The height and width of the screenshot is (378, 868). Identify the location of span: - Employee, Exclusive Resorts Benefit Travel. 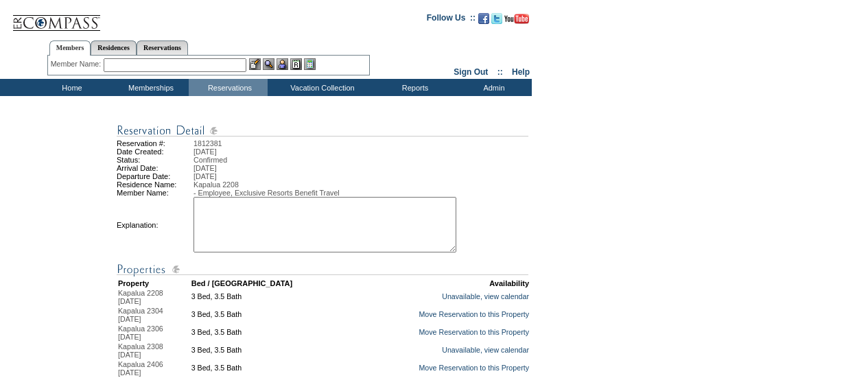
(266, 193).